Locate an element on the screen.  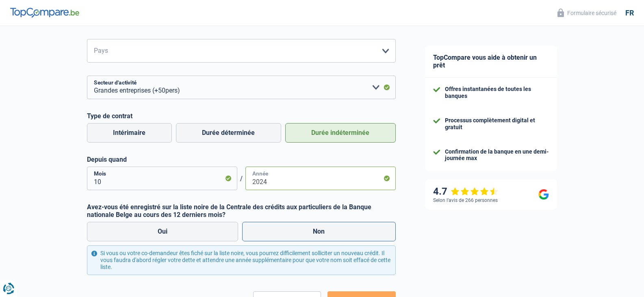
div: fr is located at coordinates (629, 13).